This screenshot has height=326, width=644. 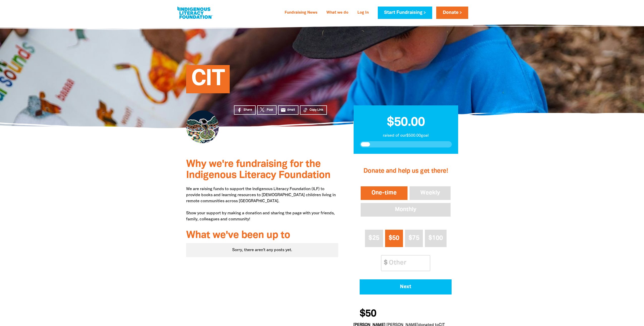 I want to click on a: Share, so click(x=245, y=110).